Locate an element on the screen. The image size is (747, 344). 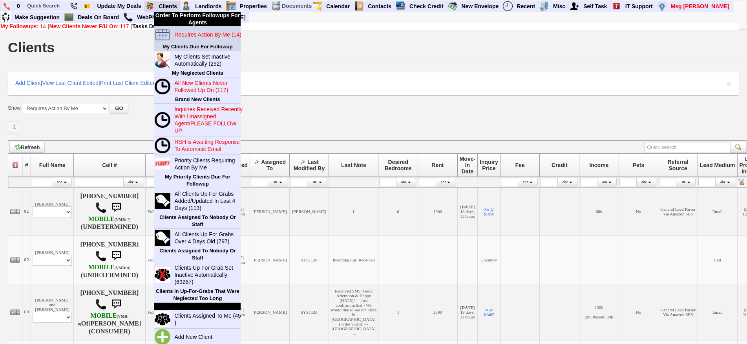
blink: Requires Action By Me (14) is located at coordinates (208, 35).